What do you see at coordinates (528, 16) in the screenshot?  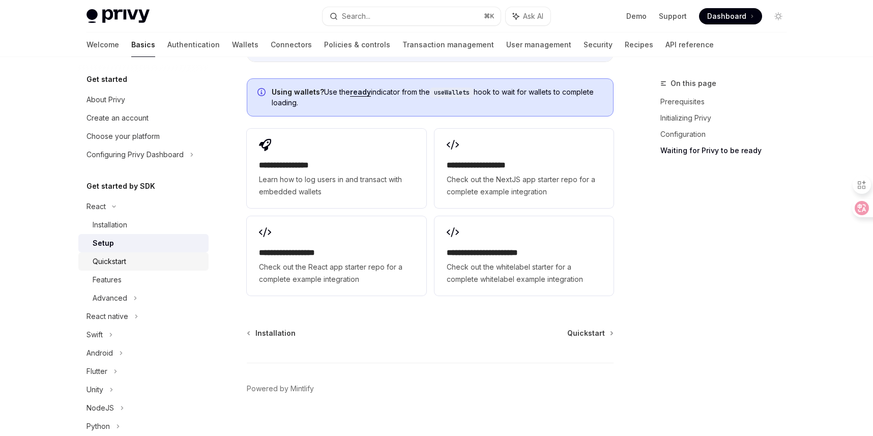 I see `button: Ask AI` at bounding box center [528, 16].